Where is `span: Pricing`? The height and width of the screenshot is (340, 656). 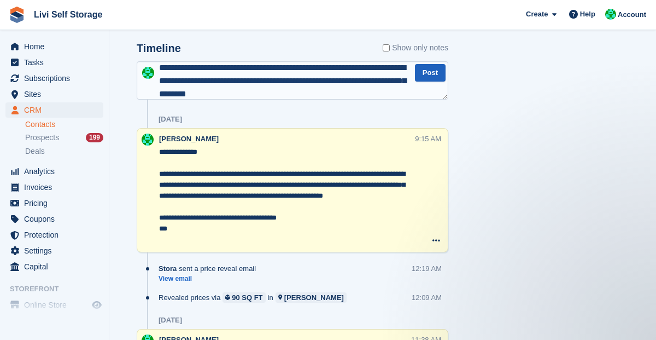 span: Pricing is located at coordinates (57, 203).